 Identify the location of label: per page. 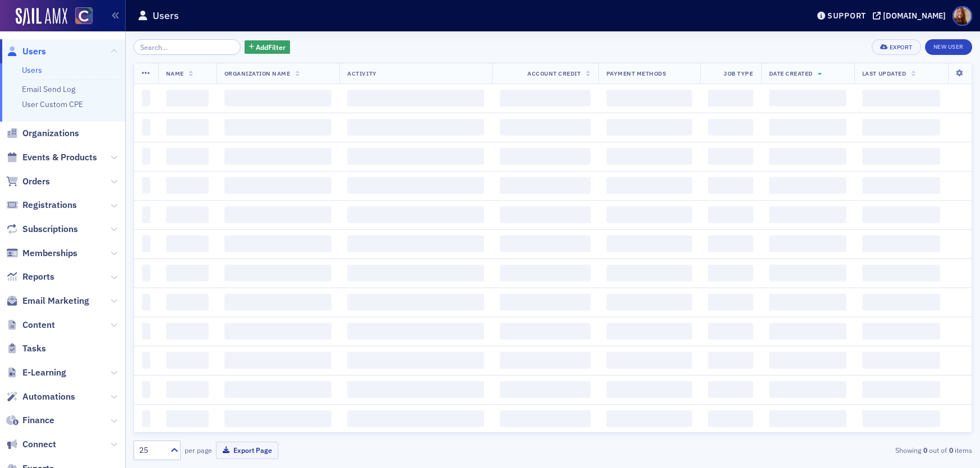
(198, 450).